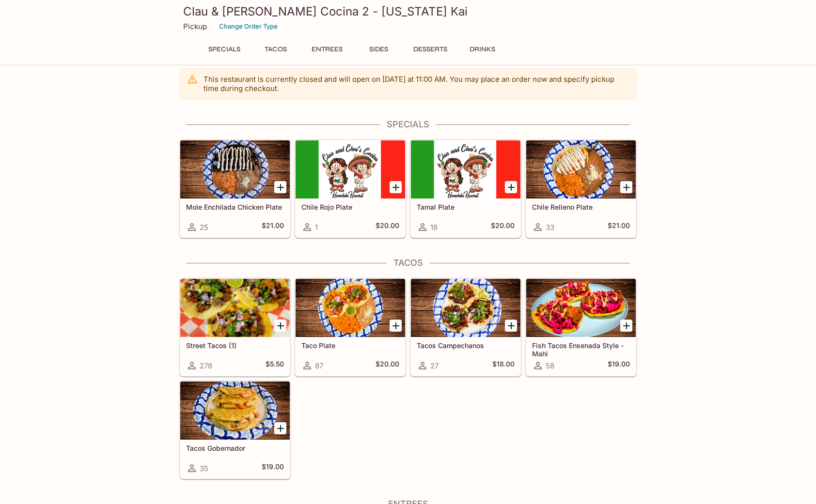 The image size is (816, 504). I want to click on p: Pickup, so click(195, 26).